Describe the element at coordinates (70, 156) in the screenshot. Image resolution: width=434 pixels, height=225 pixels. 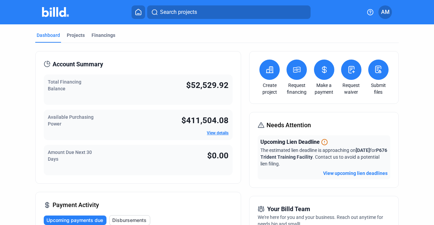
I see `span: Amount Due Next 30 Days` at that location.